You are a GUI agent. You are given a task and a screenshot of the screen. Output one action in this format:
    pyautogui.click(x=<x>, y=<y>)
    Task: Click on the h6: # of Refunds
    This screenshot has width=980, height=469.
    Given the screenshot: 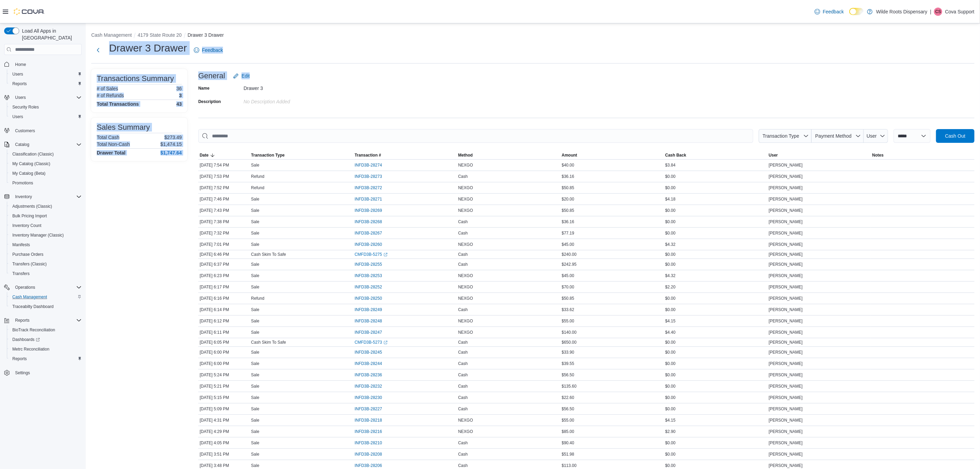 What is the action you would take?
    pyautogui.click(x=110, y=95)
    